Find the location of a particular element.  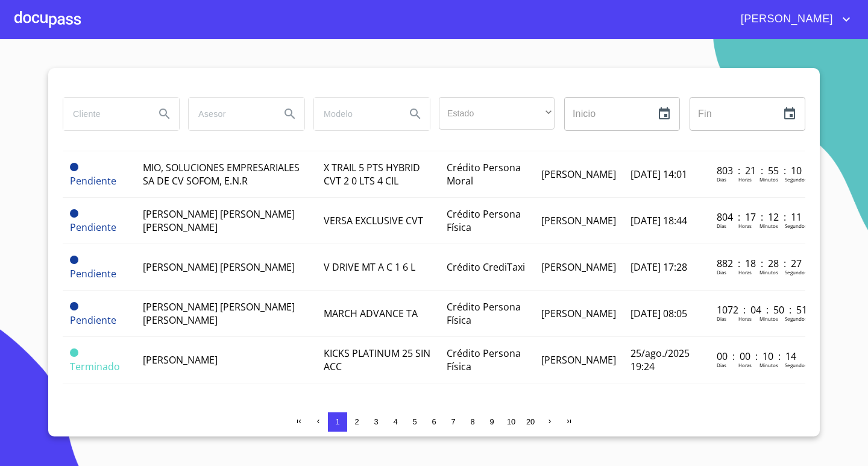

p: 804 : 17 : 12 : 11 is located at coordinates (757, 216).